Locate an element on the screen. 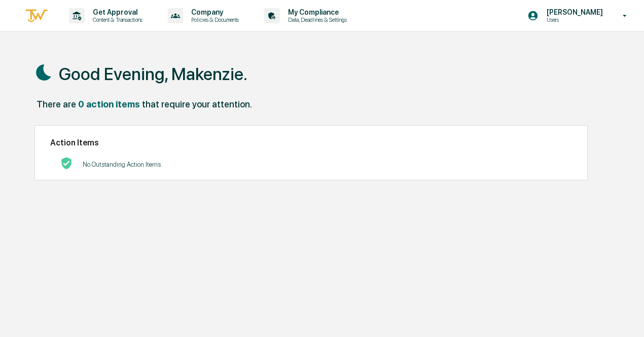 The image size is (644, 337). div: 0 action items is located at coordinates (109, 104).